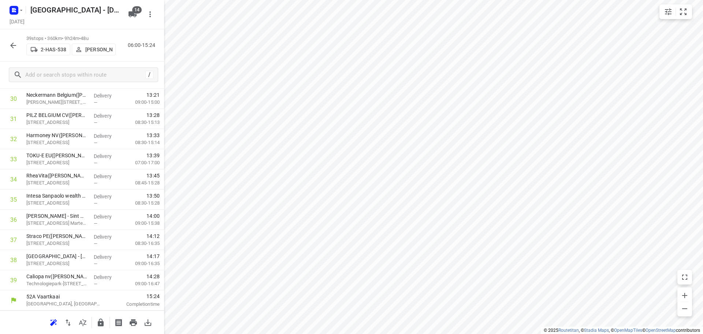 The width and height of the screenshot is (703, 334). What do you see at coordinates (57, 163) in the screenshot?
I see `p: Poortakkerstraat 21/b001, Sint-denijs-westrem` at bounding box center [57, 163].